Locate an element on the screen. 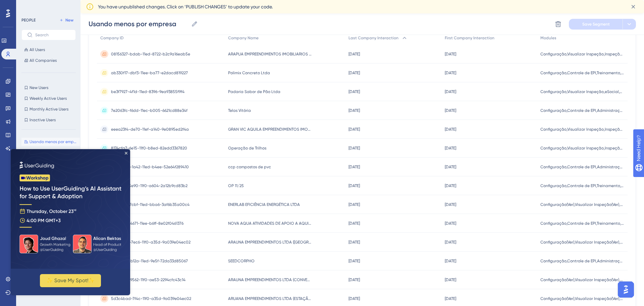  span: 08156327-bdab-11ed-8722-b2c9a16eab5e is located at coordinates (151, 54).